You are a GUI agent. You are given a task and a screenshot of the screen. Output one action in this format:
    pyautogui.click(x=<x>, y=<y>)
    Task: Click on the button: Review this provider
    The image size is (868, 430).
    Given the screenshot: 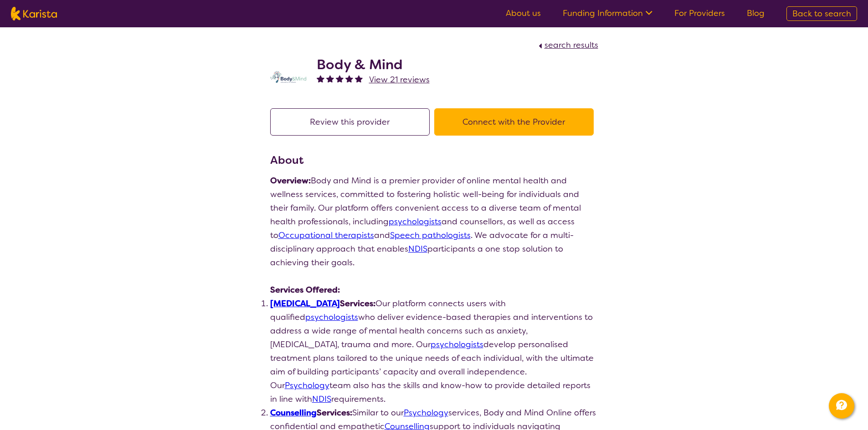 What is the action you would take?
    pyautogui.click(x=350, y=122)
    